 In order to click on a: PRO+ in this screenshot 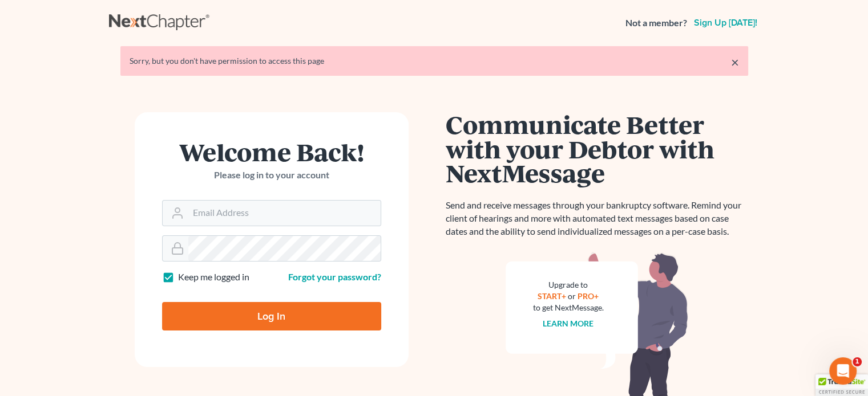, I will do `click(588, 296)`.